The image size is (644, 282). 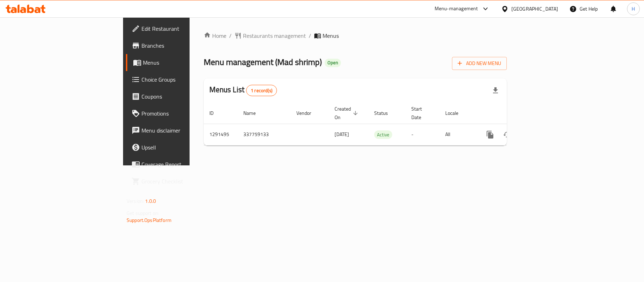 I want to click on a: Grocery Checklist, so click(x=178, y=181).